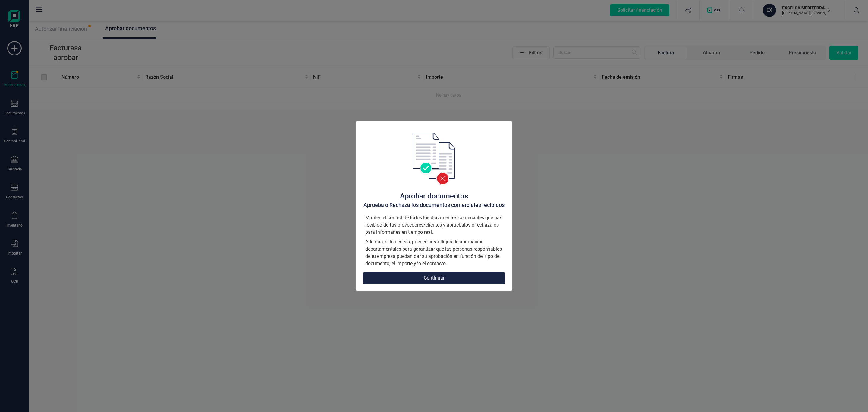 Image resolution: width=868 pixels, height=412 pixels. Describe the element at coordinates (434, 160) in the screenshot. I see `img: autorizacion logo` at that location.